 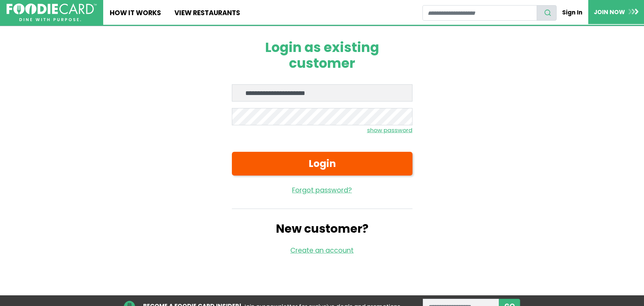 What do you see at coordinates (51, 12) in the screenshot?
I see `img: FoodieCard; Eat, Drink, Save, Donate` at bounding box center [51, 12].